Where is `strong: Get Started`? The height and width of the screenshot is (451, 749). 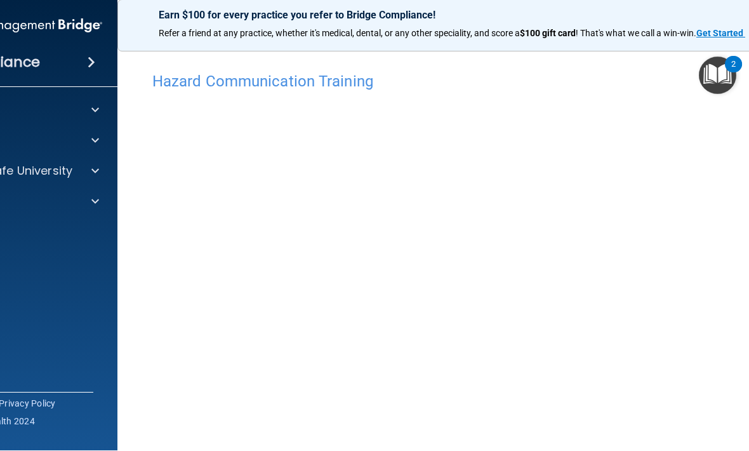
strong: Get Started is located at coordinates (720, 34).